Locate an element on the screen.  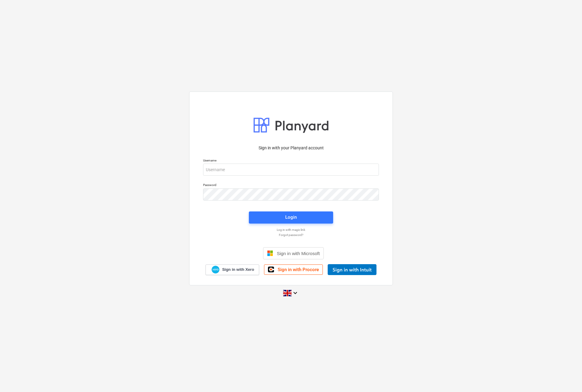
p: Sign in with your Planyard account is located at coordinates (291, 148).